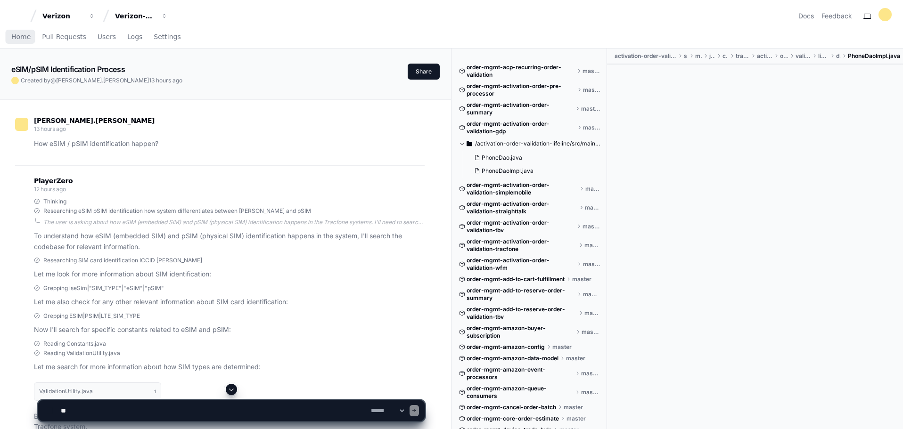 This screenshot has width=903, height=429. Describe the element at coordinates (141, 16) in the screenshot. I see `button: Verizon-Clarify-Order-Management` at that location.